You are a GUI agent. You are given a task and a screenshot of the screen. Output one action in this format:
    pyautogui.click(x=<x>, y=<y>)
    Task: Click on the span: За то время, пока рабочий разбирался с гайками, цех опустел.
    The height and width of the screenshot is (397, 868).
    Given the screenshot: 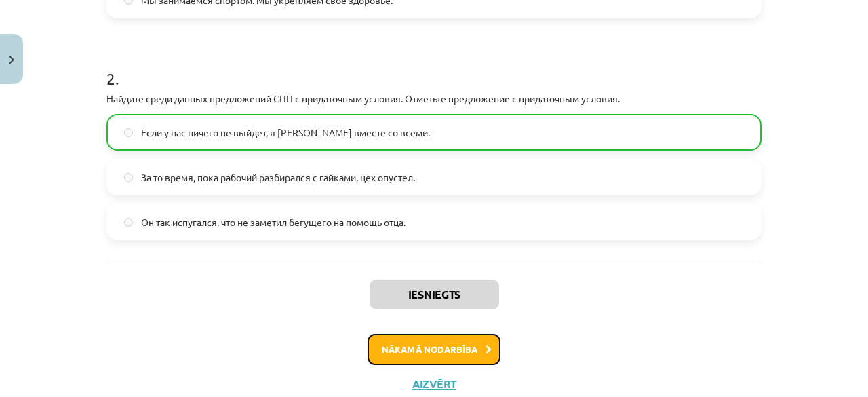 What is the action you would take?
    pyautogui.click(x=278, y=177)
    